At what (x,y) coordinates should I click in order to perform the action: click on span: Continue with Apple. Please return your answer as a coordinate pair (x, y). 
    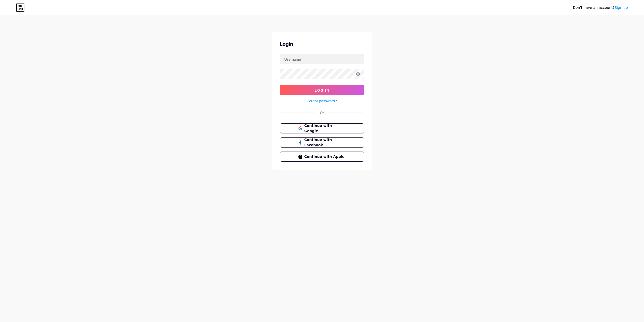
    Looking at the image, I should click on (325, 156).